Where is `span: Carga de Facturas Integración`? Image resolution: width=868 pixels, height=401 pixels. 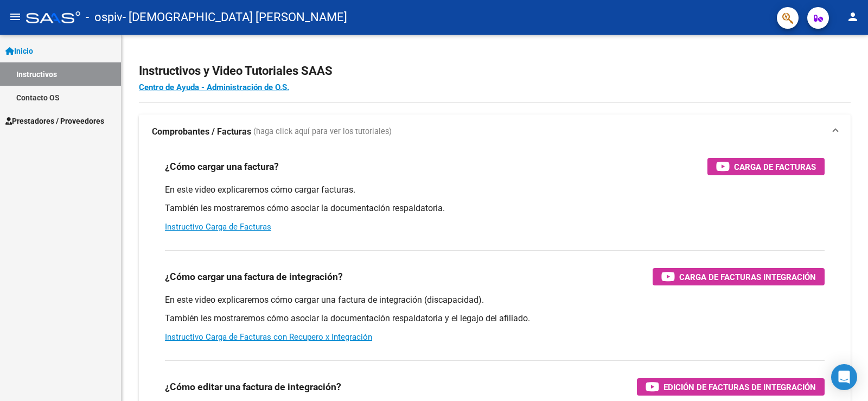 span: Carga de Facturas Integración is located at coordinates (747, 277).